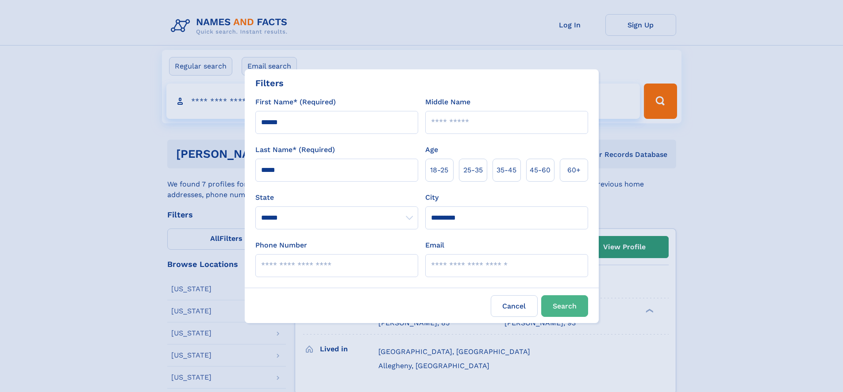 The width and height of the screenshot is (843, 392). What do you see at coordinates (295, 150) in the screenshot?
I see `label: Last Name* (Required)` at bounding box center [295, 150].